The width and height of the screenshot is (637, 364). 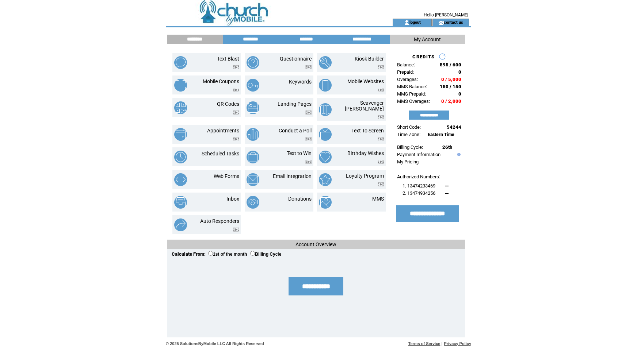 I want to click on span: Time Zone:, so click(x=408, y=134).